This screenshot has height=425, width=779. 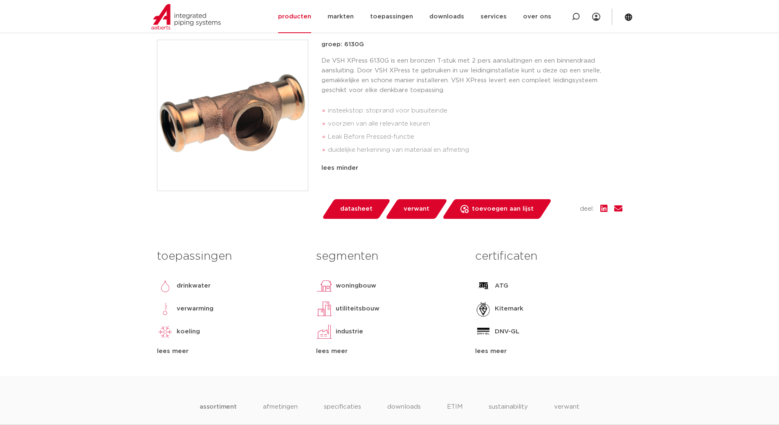 What do you see at coordinates (475, 124) in the screenshot?
I see `li: voorzien van alle relevante keuren` at bounding box center [475, 124].